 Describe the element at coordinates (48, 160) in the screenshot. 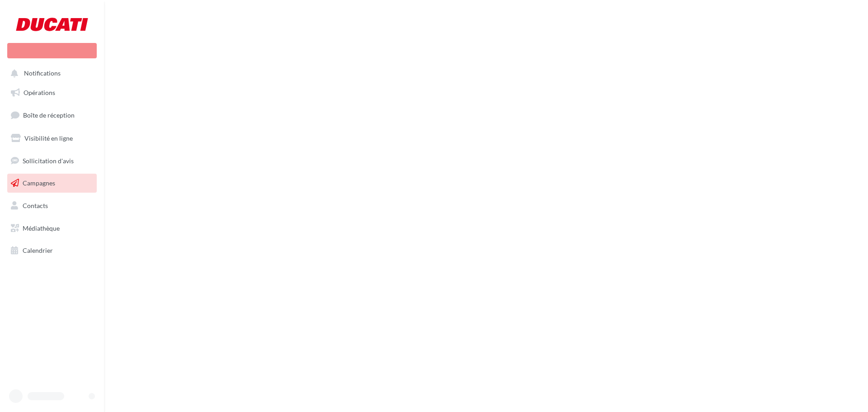

I see `span: Sollicitation d'avis` at that location.